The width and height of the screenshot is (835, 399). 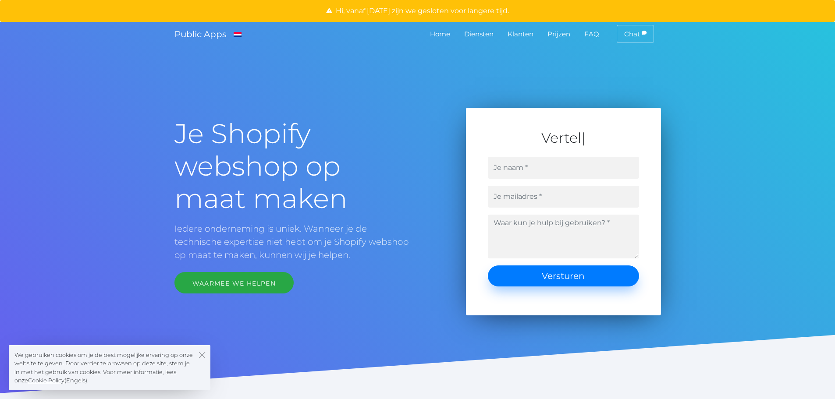 What do you see at coordinates (559, 34) in the screenshot?
I see `a: Prijzen` at bounding box center [559, 34].